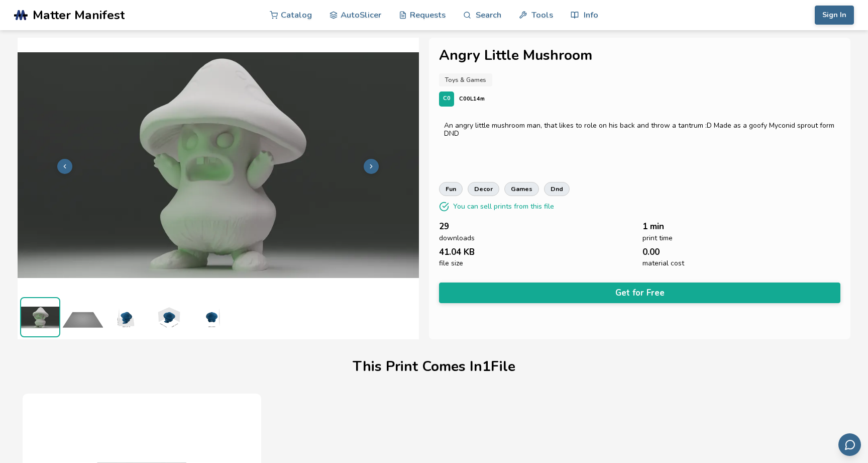 This screenshot has height=463, width=868. Describe the element at coordinates (451, 264) in the screenshot. I see `span: file size` at that location.